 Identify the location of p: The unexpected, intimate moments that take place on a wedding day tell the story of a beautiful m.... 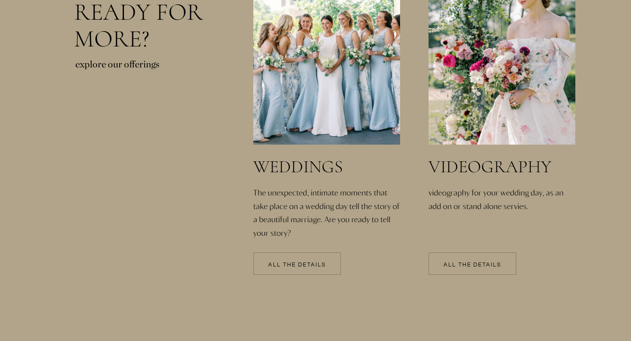
(328, 204).